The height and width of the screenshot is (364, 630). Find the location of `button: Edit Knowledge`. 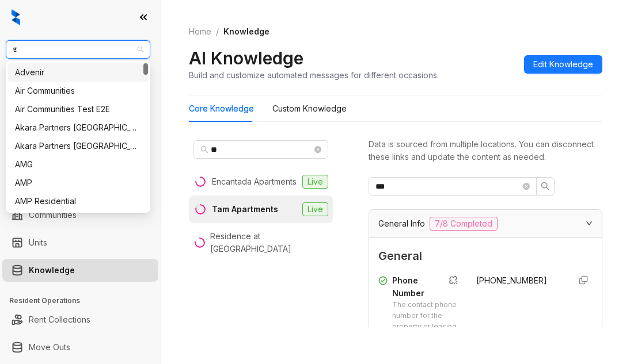

button: Edit Knowledge is located at coordinates (563, 65).